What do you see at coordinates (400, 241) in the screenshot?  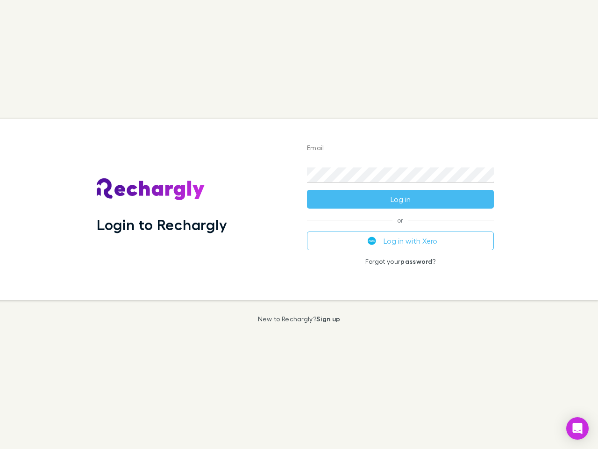 I see `button: Log in with Xero` at bounding box center [400, 241].